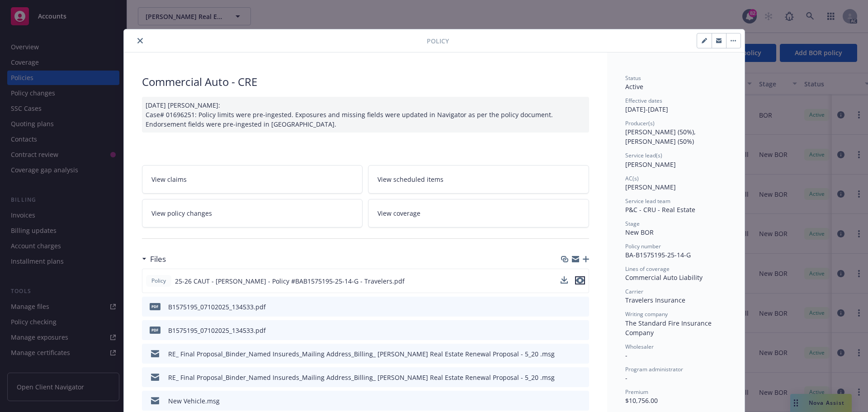 This screenshot has height=412, width=868. Describe the element at coordinates (647, 268) in the screenshot. I see `span: Lines of coverage` at that location.